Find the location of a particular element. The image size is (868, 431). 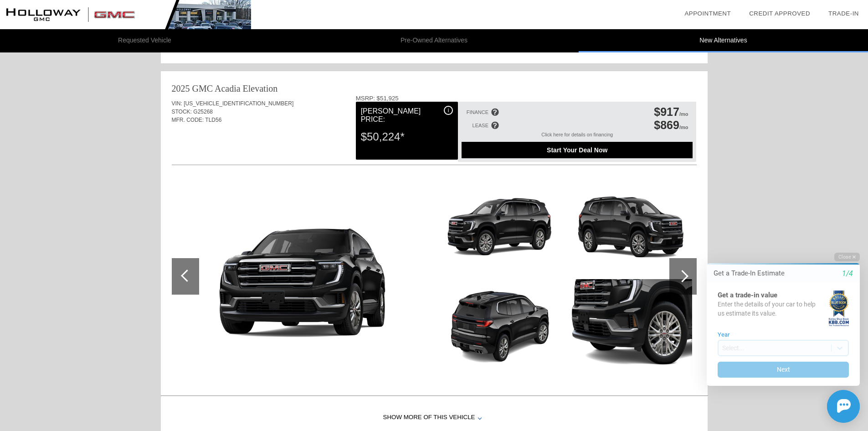

img: 1.jpg is located at coordinates (301, 276).